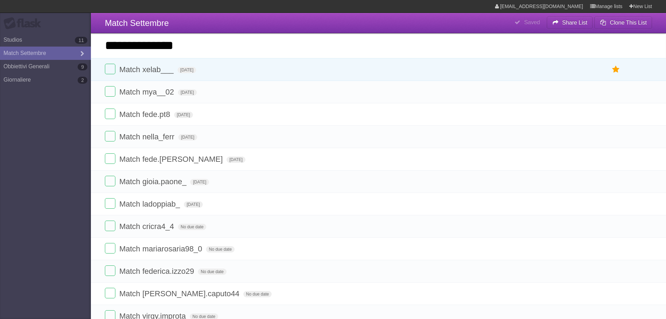  I want to click on label: Star task, so click(616, 69).